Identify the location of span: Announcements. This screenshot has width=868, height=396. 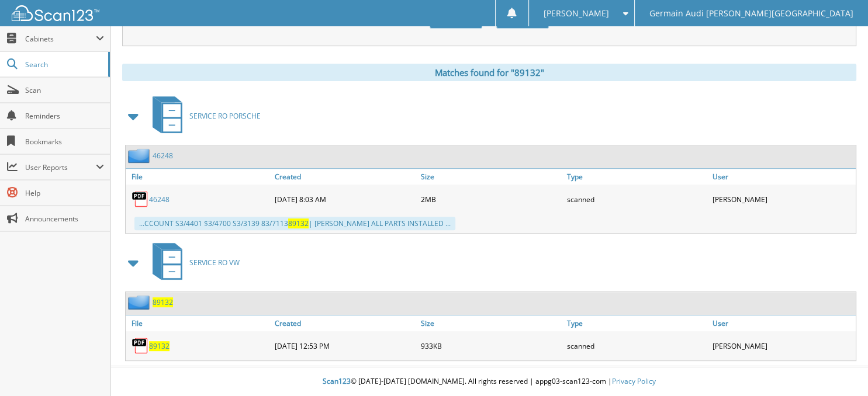
(64, 218).